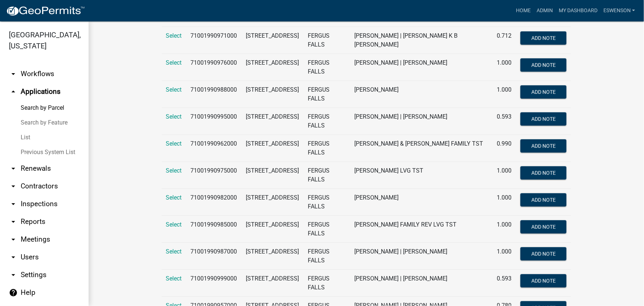 This screenshot has height=306, width=644. I want to click on a: Home, so click(524, 10).